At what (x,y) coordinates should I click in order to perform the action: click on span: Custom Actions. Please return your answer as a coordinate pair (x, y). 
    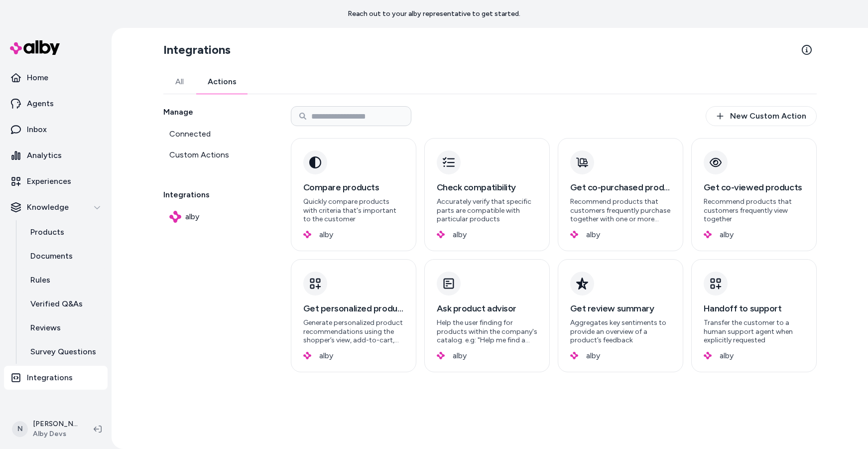
    Looking at the image, I should click on (199, 155).